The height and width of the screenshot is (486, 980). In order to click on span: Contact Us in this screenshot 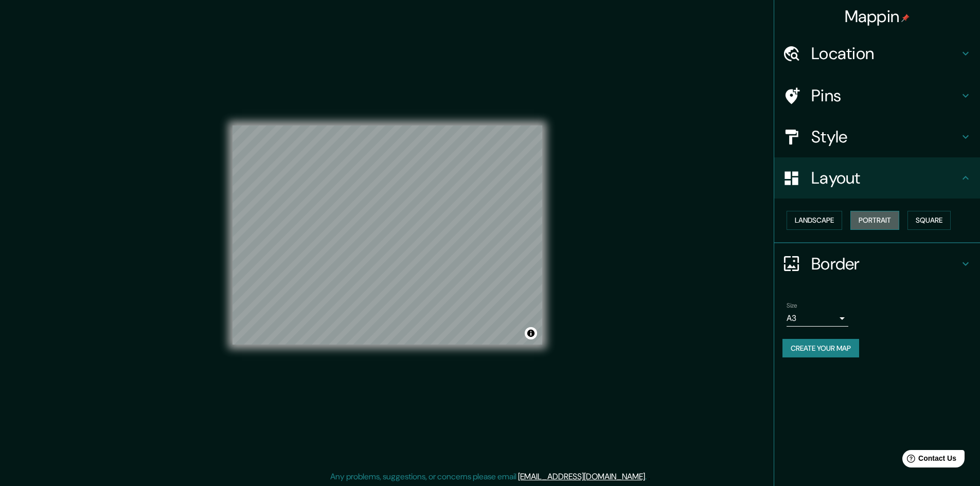, I will do `click(49, 12)`.